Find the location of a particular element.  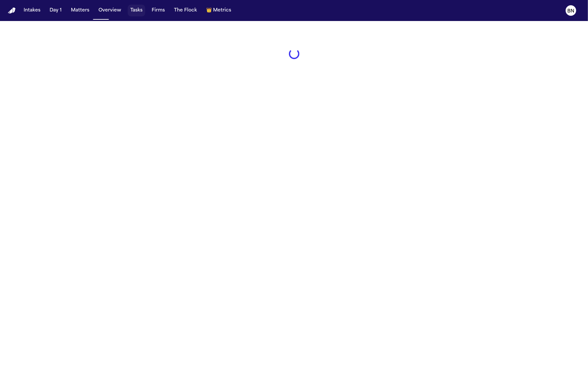

button: Day 1 is located at coordinates (55, 11).